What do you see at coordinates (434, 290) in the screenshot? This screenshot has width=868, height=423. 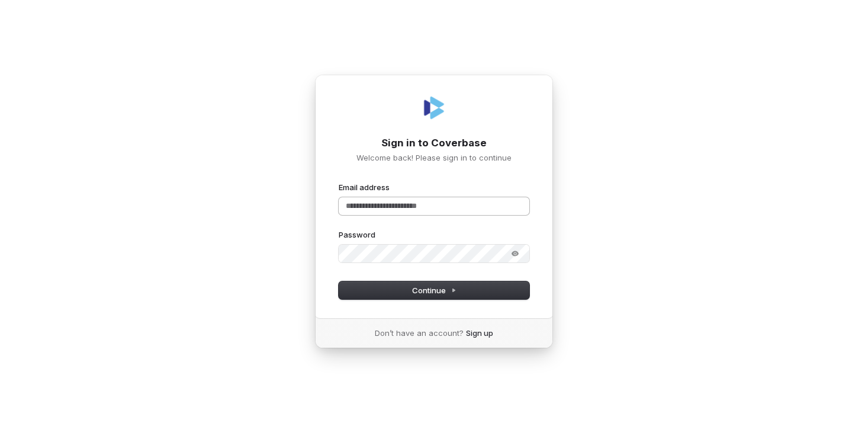 I see `button: Continue` at bounding box center [434, 290].